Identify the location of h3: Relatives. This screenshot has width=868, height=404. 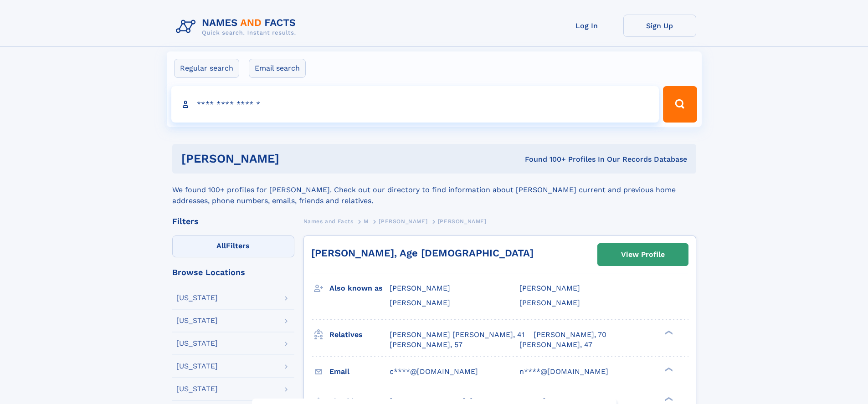
(360, 335).